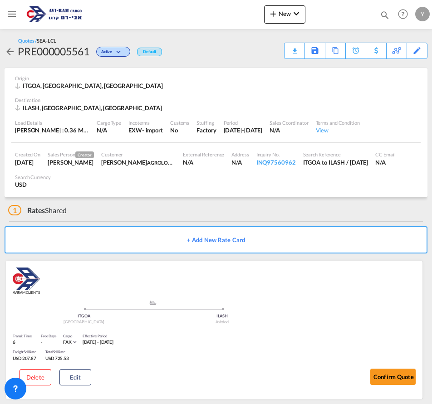 The height and width of the screenshot is (404, 432). Describe the element at coordinates (294, 48) in the screenshot. I see `md-icon: icon-download` at that location.